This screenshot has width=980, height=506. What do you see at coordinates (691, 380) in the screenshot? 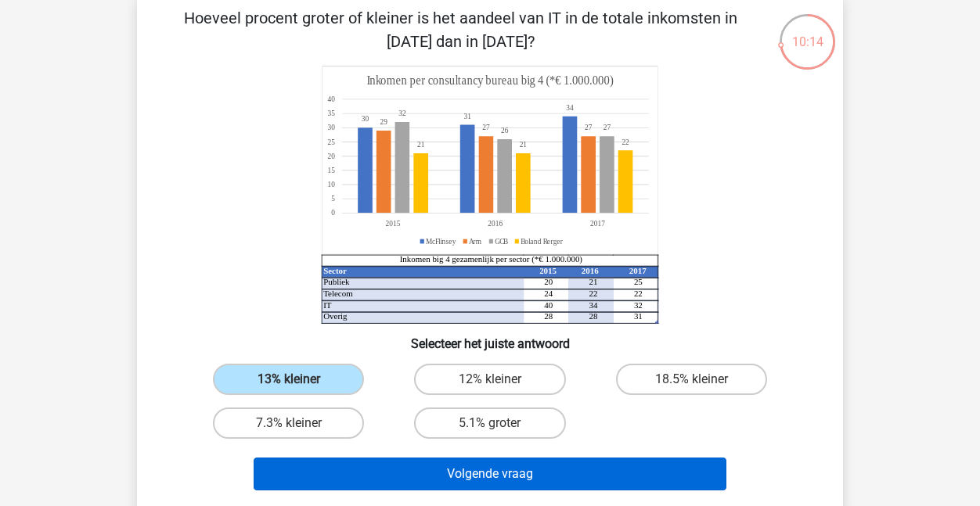
I see `label: 18.5% kleiner` at bounding box center [691, 380].